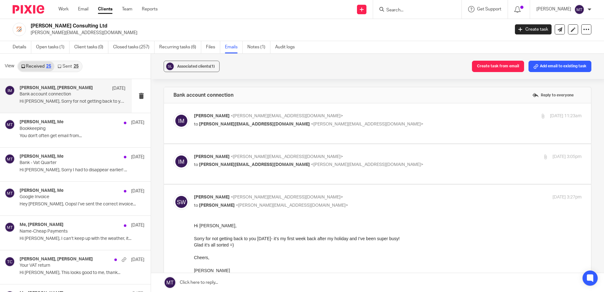 The height and width of the screenshot is (292, 604). Describe the element at coordinates (19, 29) in the screenshot. I see `img: zync.jpg` at that location.